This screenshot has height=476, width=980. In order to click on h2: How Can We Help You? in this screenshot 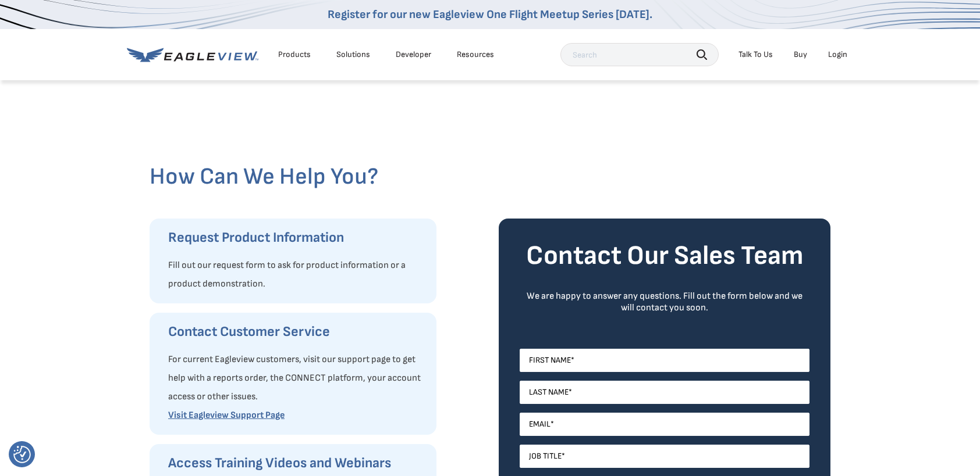, I will do `click(490, 177)`.